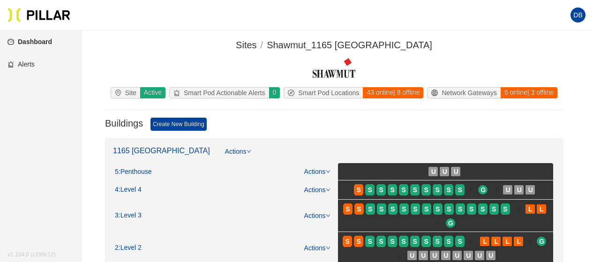  I want to click on div: Smart Pod Actionable Alerts, so click(219, 93).